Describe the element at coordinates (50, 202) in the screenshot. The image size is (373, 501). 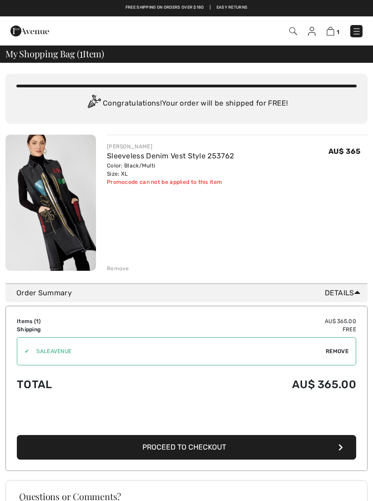
I see `img: Sleeveless Denim Vest Style 253762` at that location.